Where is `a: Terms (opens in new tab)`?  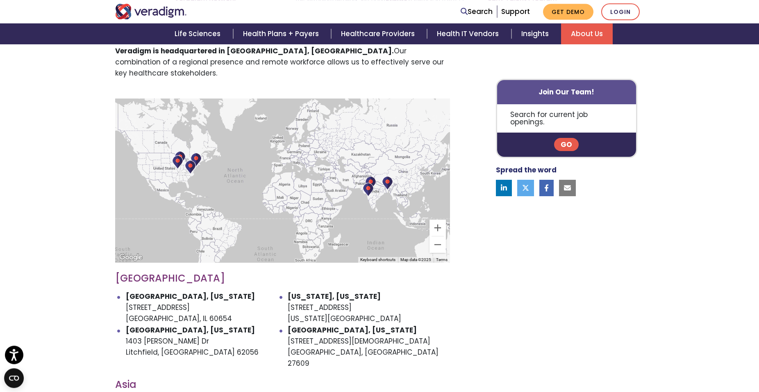
a: Terms (opens in new tab) is located at coordinates (442, 259).